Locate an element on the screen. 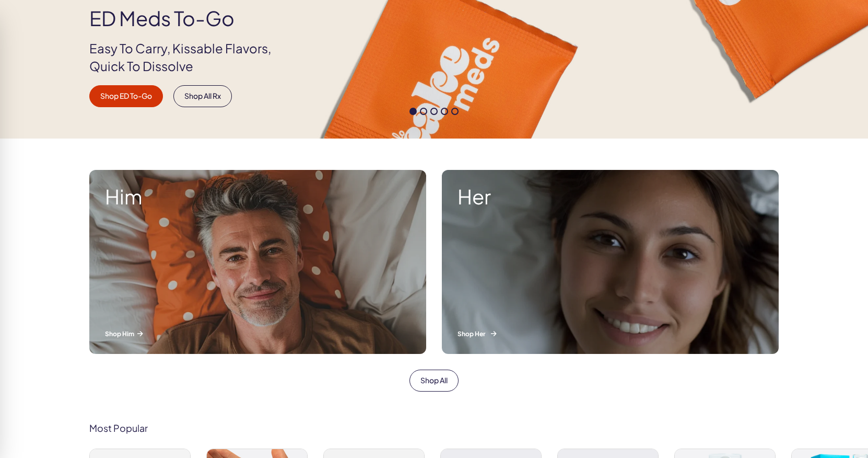 This screenshot has height=458, width=868. p: Shop Him is located at coordinates (257, 334).